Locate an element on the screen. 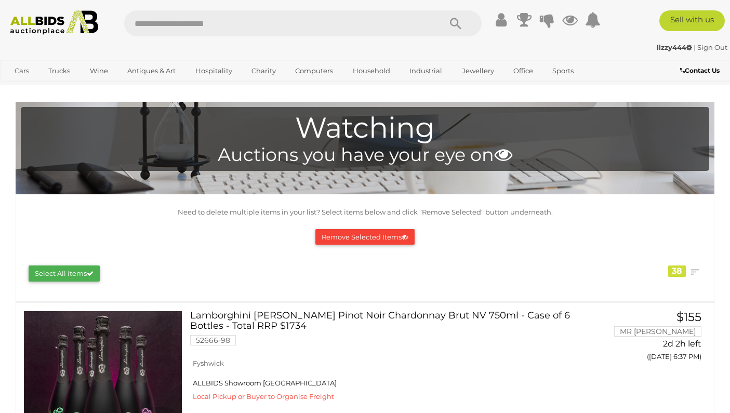  p: Need to delete multiple items in your list? Select items below and click "Remove Selected" button... is located at coordinates (365, 212).